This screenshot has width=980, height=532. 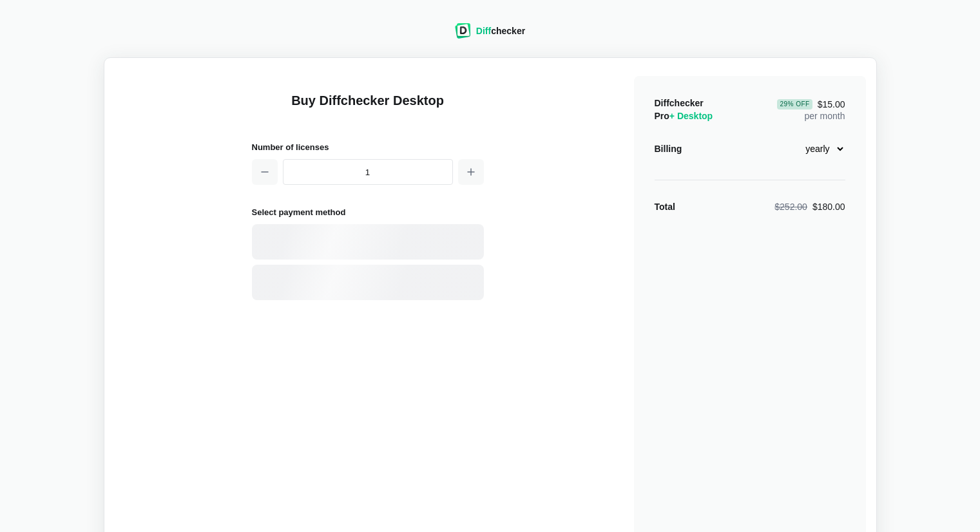 What do you see at coordinates (368, 172) in the screenshot?
I see `input: 1` at bounding box center [368, 172].